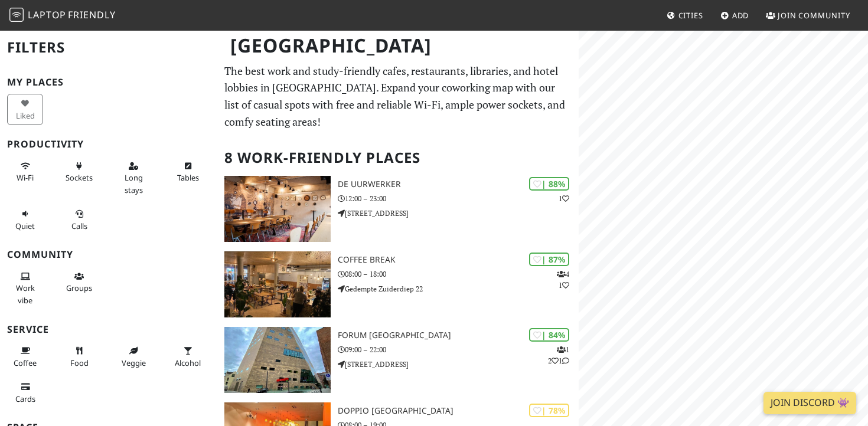 The image size is (868, 426). I want to click on button: Tables, so click(188, 172).